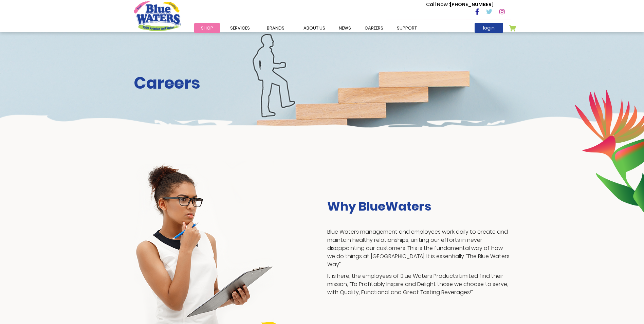 The width and height of the screenshot is (644, 324). I want to click on a: about us, so click(315, 28).